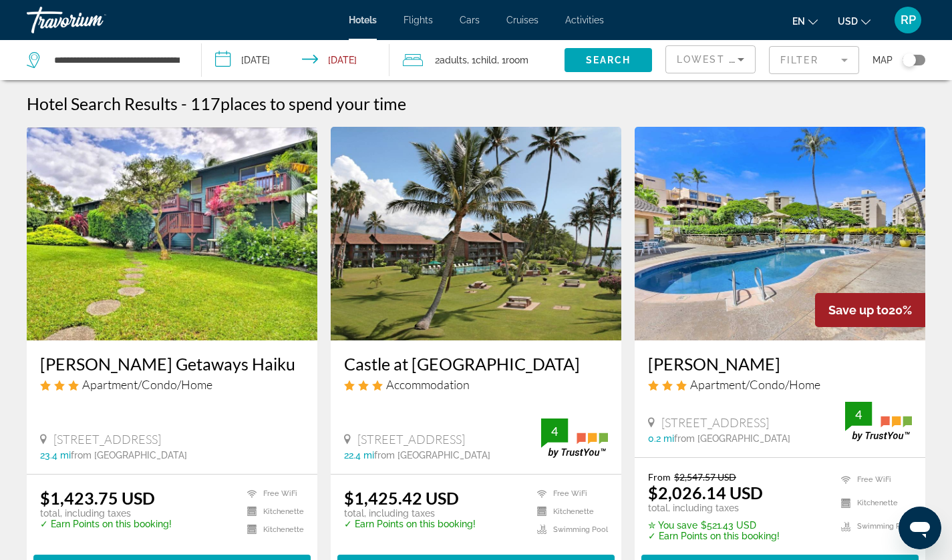  Describe the element at coordinates (522, 20) in the screenshot. I see `a: Cruises` at that location.